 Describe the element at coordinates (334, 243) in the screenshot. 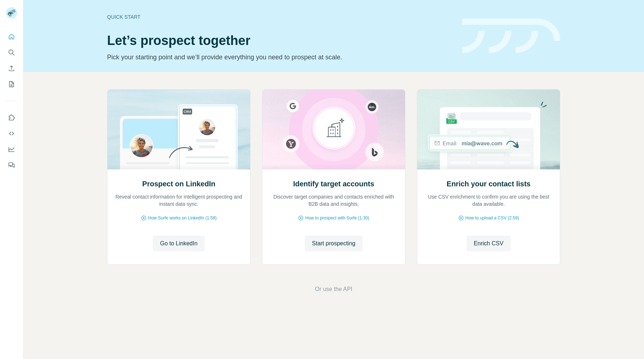

I see `span: Start prospecting` at that location.